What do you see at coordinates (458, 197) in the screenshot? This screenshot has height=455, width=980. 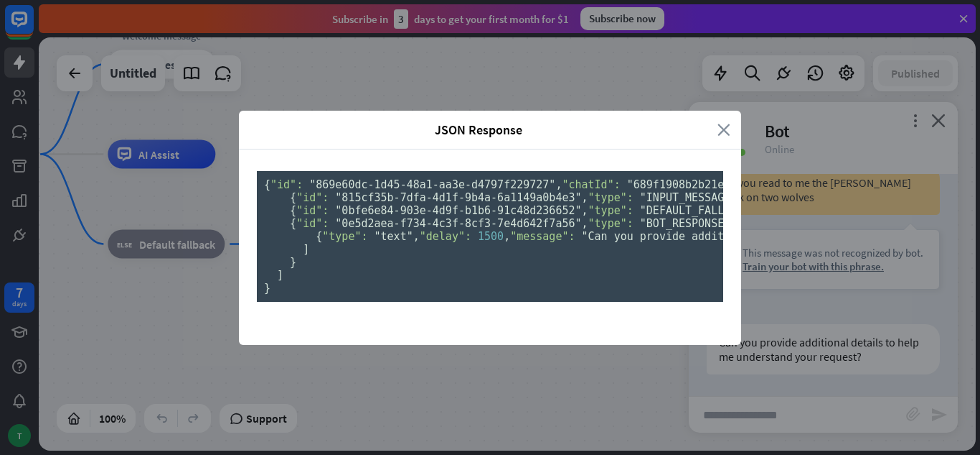 I see `span: "815cf35b-7dfa-4d1f-9b4a-6a1149a0b4e3"` at bounding box center [458, 197].